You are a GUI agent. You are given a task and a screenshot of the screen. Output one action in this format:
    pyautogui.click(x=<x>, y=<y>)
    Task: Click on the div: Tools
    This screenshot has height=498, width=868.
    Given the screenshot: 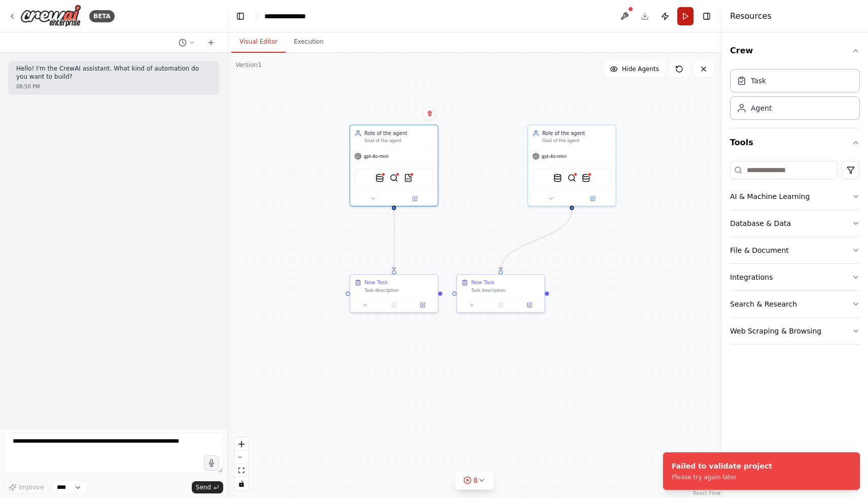 What is the action you would take?
    pyautogui.click(x=795, y=255)
    